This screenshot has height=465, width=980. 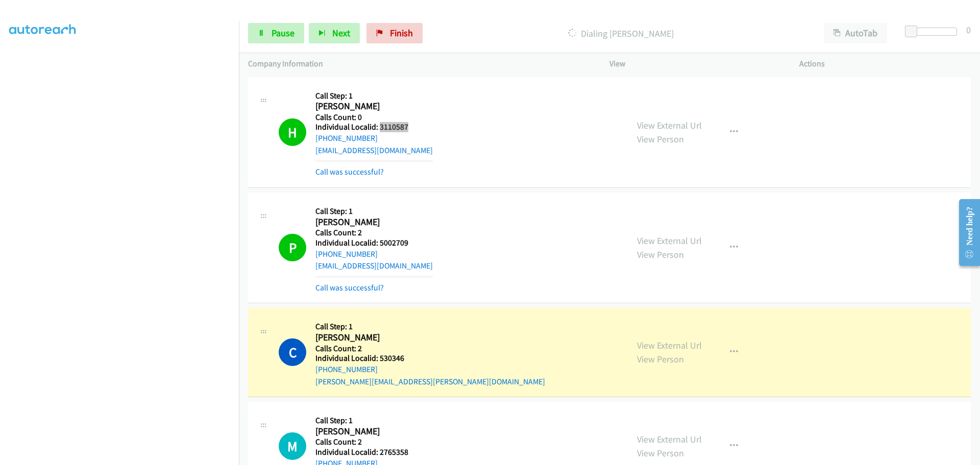 What do you see at coordinates (293, 446) in the screenshot?
I see `h1: M` at bounding box center [293, 446].